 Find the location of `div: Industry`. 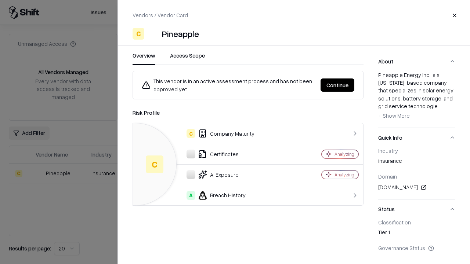

div: Industry is located at coordinates (417, 151).